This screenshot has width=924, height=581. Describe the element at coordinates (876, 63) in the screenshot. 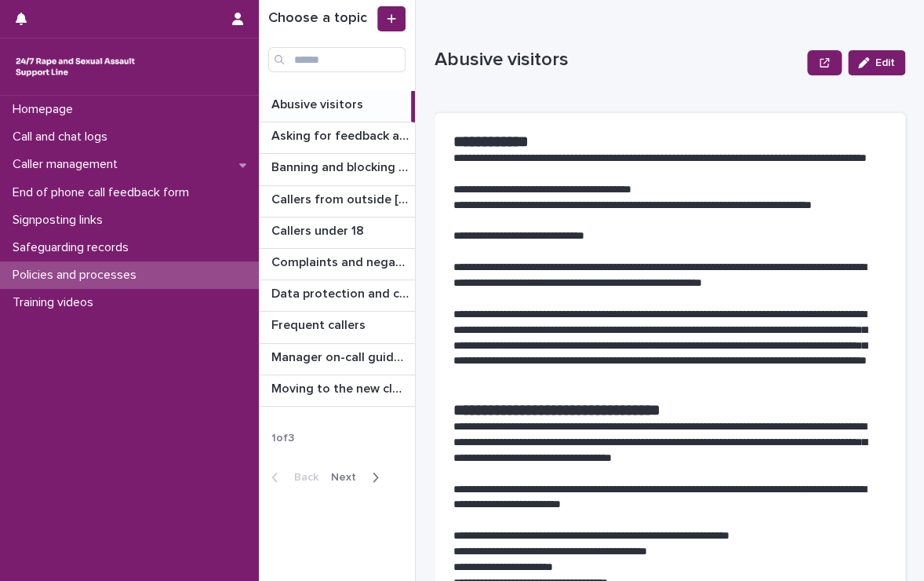

I see `button: Edit` at that location.